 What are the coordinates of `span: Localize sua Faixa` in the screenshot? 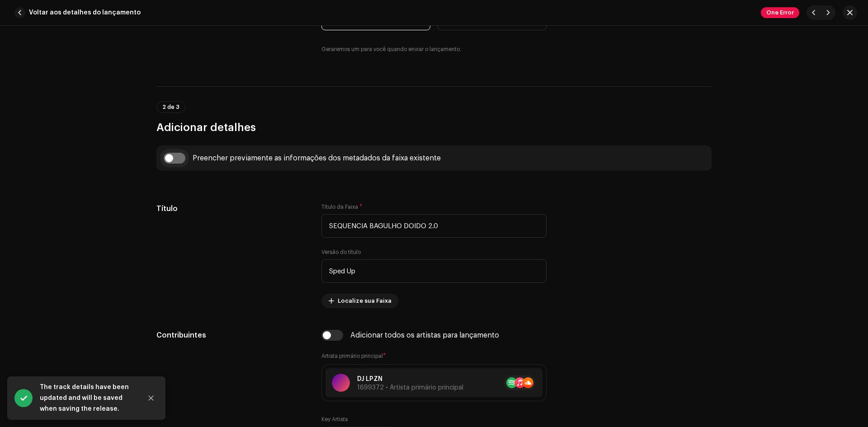 It's located at (364, 301).